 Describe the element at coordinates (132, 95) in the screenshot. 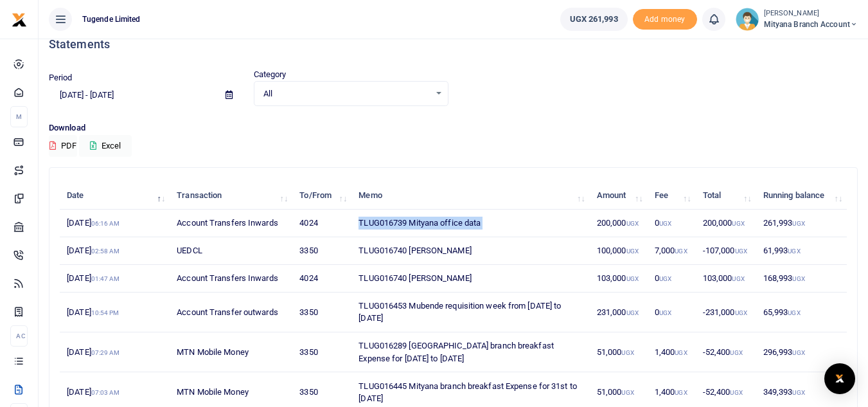

I see `input: select period` at that location.